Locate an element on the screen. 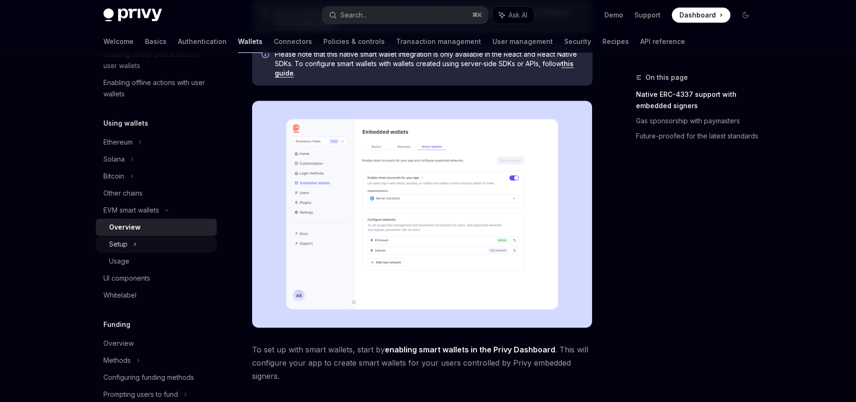  div: Usage is located at coordinates (119, 261).